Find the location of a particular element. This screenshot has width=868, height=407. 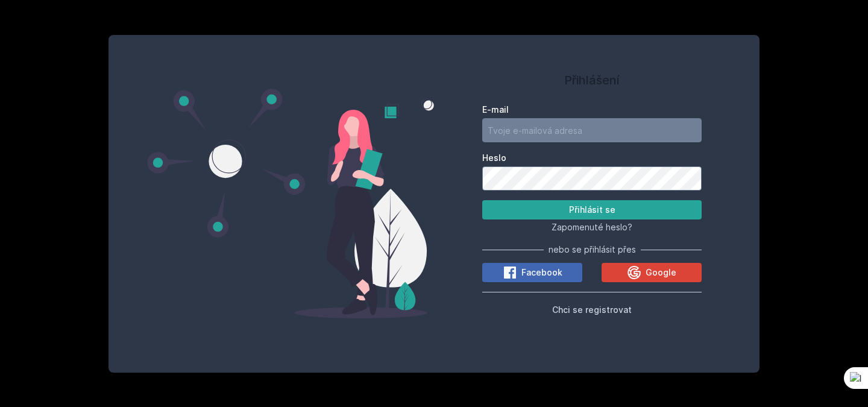

span: Chci se registrovat is located at coordinates (592, 309).